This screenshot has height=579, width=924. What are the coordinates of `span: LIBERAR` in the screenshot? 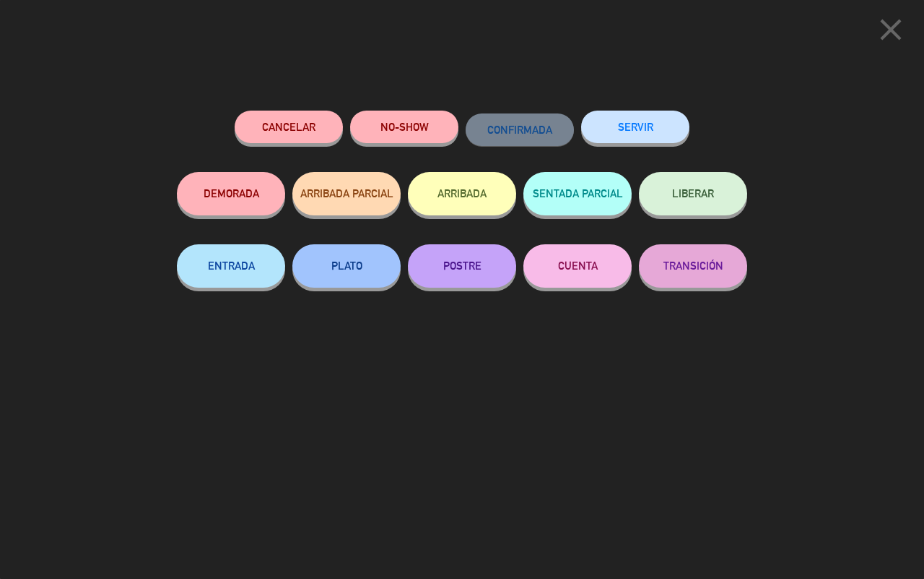 It's located at (693, 193).